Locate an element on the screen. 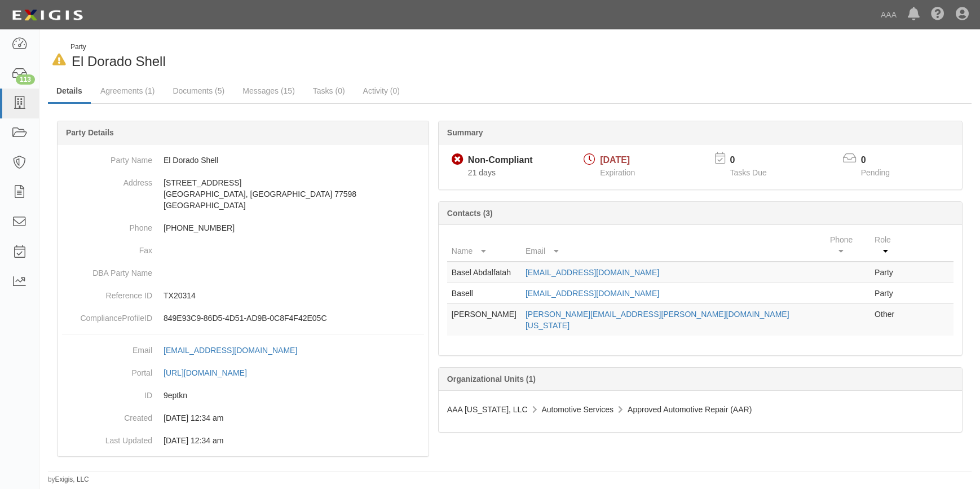  span: Automotive Services is located at coordinates (578, 409).